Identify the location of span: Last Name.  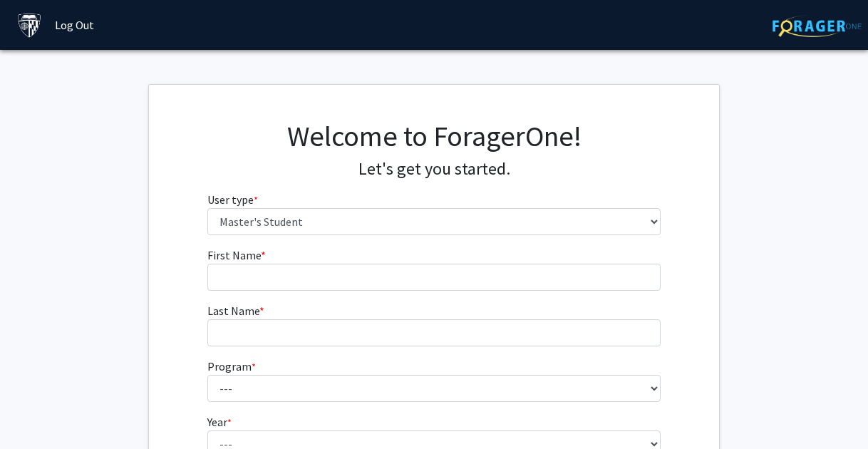
(233, 311).